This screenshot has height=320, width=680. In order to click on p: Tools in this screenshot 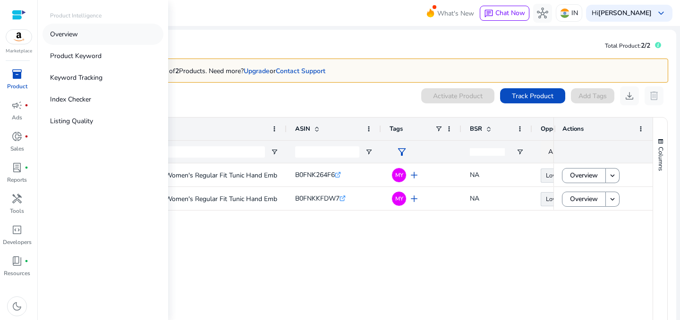, I will do `click(17, 211)`.